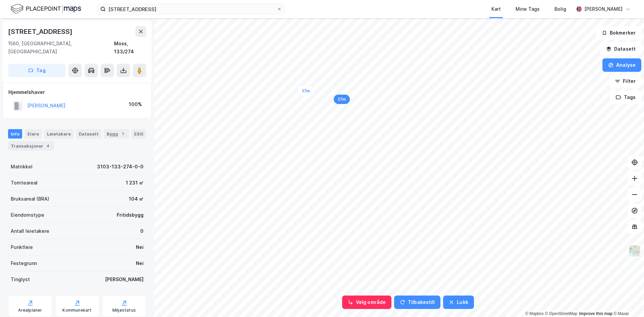 This screenshot has height=317, width=644. What do you see at coordinates (134, 183) in the screenshot?
I see `div: 1 231 ㎡` at bounding box center [134, 183].